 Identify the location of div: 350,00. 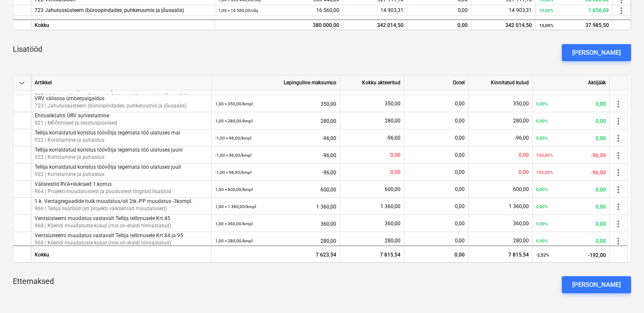
(275, 104).